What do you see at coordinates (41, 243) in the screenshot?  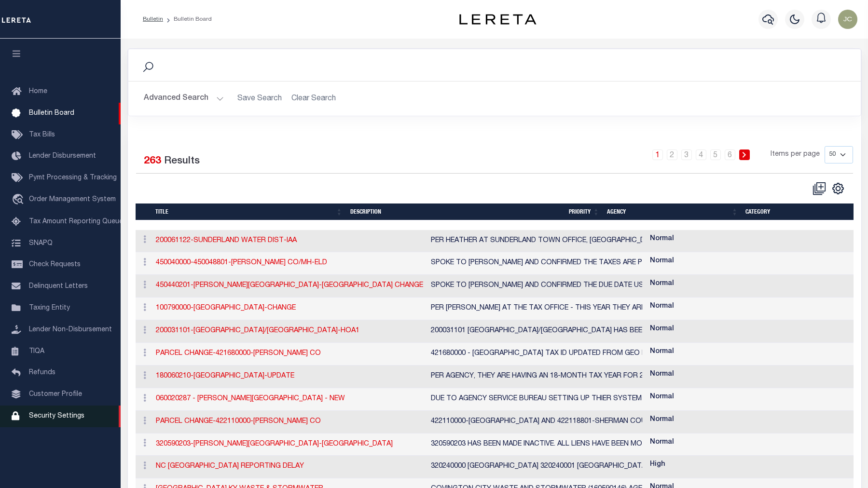 I see `span: SNAPQ` at bounding box center [41, 243].